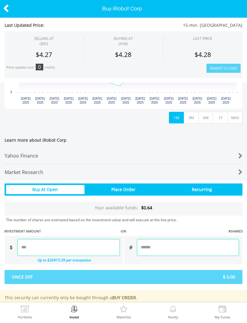  I want to click on div: Up to $20415.39 per transaction, so click(62, 260).